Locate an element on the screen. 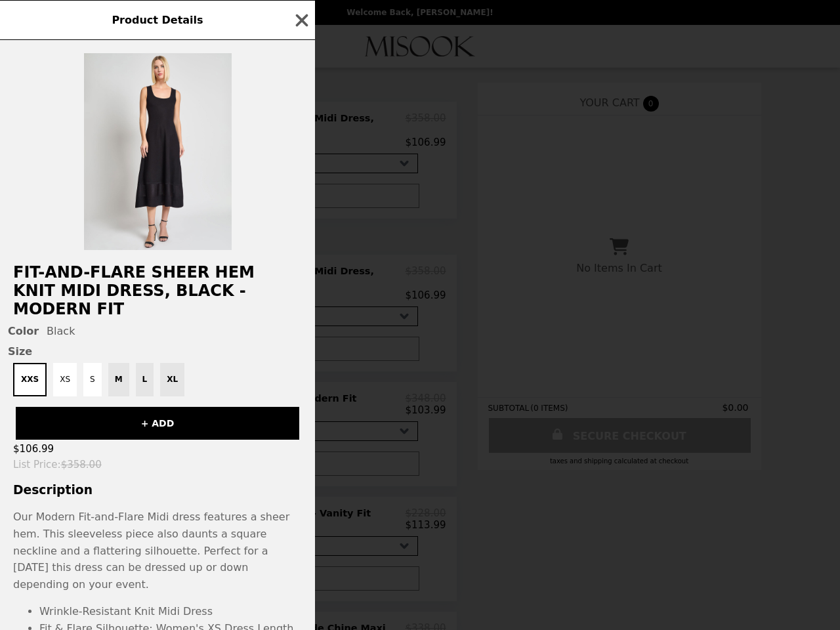 This screenshot has height=630, width=840. p: Our Modern Fit-and-Flare Midi dress features a sheer hem. This sleeveless piece also daunts a squ... is located at coordinates (157, 551).